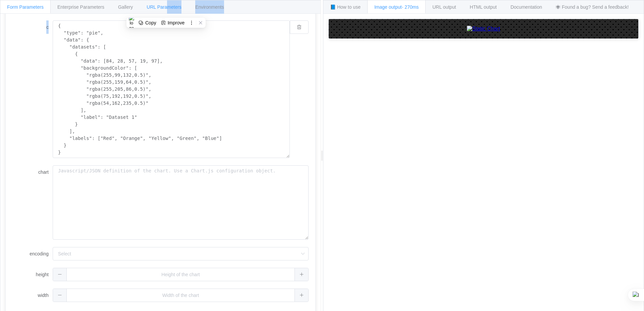 This screenshot has width=644, height=311. Describe the element at coordinates (33, 296) in the screenshot. I see `label: width` at that location.